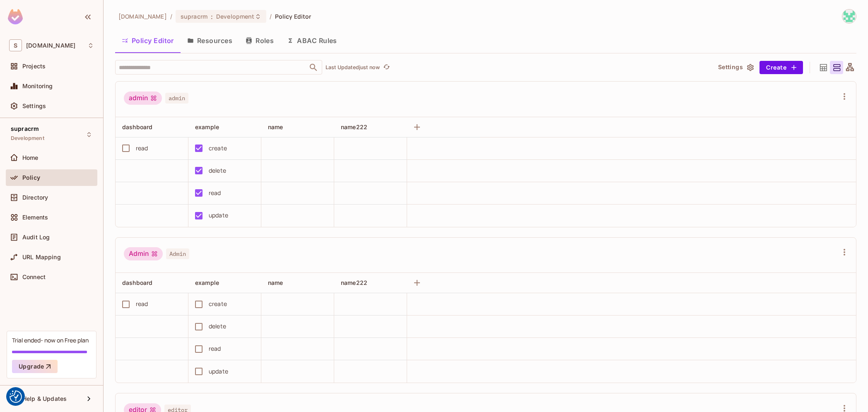 This screenshot has height=412, width=868. Describe the element at coordinates (31, 178) in the screenshot. I see `span: Policy` at that location.